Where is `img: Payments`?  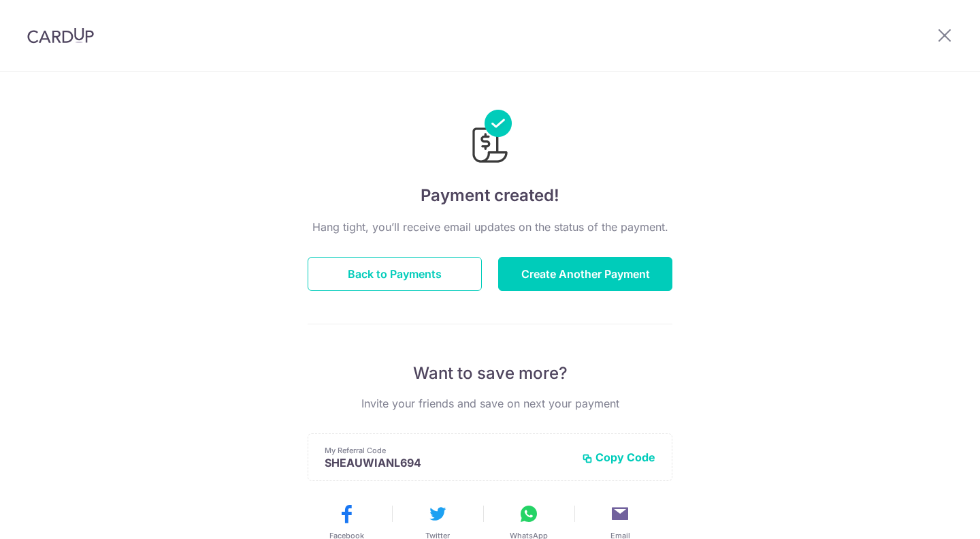
img: Payments is located at coordinates (490, 138).